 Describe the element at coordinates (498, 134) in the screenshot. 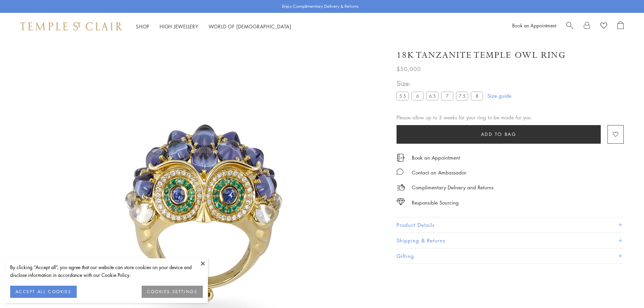

I see `span: Add to bag` at that location.